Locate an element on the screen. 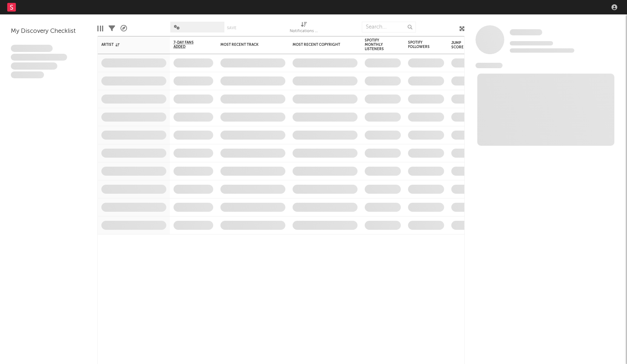  span: Praesent ac interdum is located at coordinates (34, 66).